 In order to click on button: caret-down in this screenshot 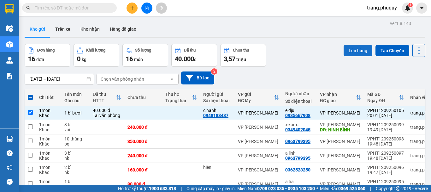, I will do `click(422, 8)`.